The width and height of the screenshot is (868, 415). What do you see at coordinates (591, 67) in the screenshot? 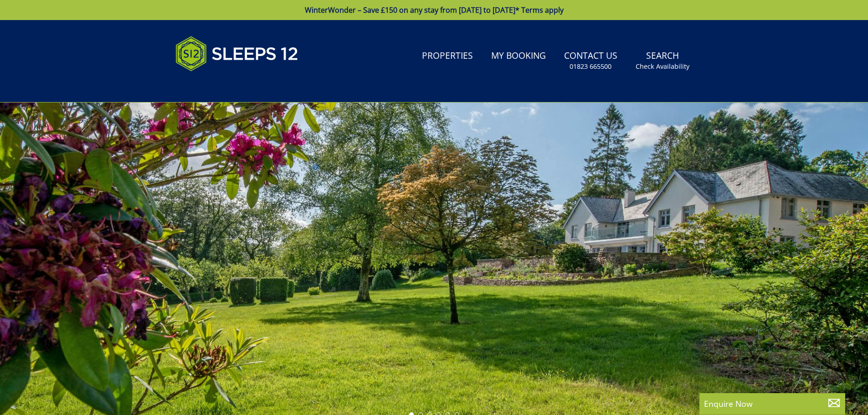
I see `small: 01823 665500` at bounding box center [591, 67].